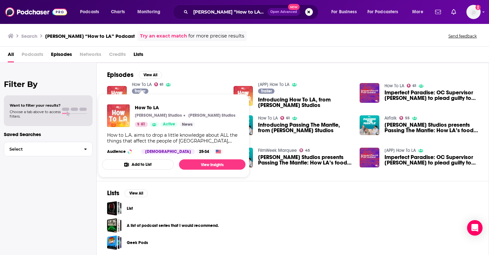 This screenshot has height=255, width=489. What do you see at coordinates (90, 56) in the screenshot?
I see `span: Networks` at bounding box center [90, 56].